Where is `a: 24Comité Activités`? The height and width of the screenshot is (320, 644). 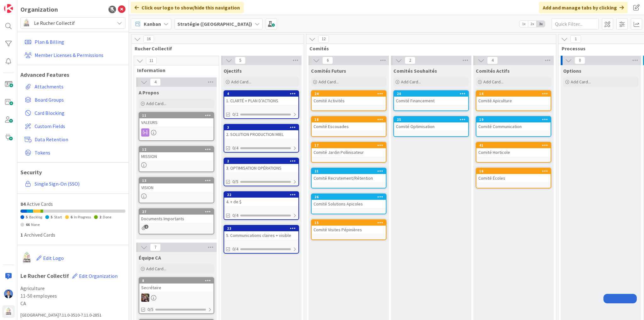
a: 24Comité Activités is located at coordinates (349, 100).